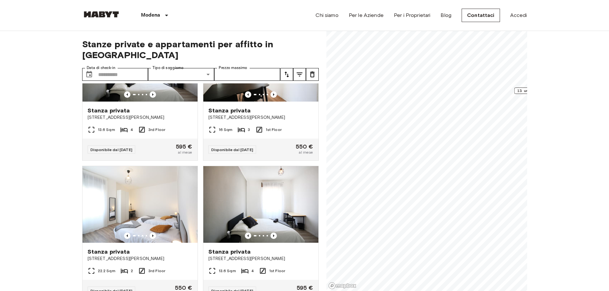  Describe the element at coordinates (107, 271) in the screenshot. I see `span: 22.2 Sqm` at that location.